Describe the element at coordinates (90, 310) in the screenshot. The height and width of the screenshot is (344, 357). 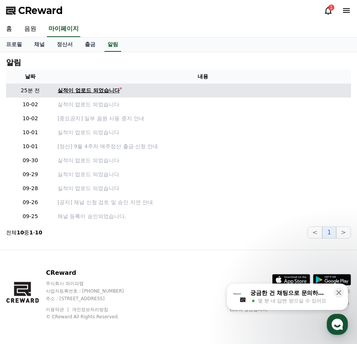
I see `a: 개인정보처리방침` at that location.